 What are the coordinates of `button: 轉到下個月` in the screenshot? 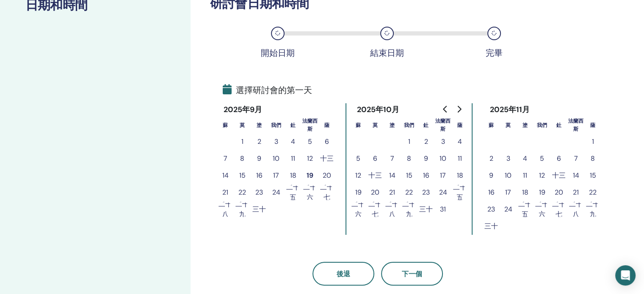 It's located at (459, 109).